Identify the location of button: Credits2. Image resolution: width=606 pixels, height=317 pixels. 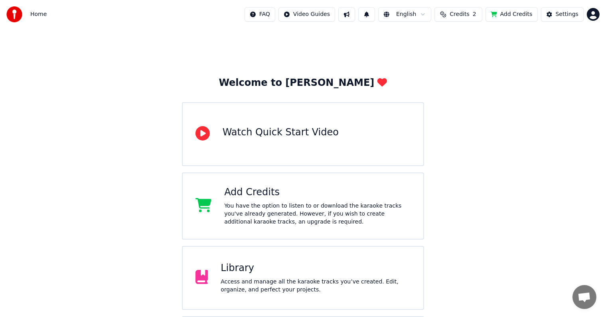
(458, 14).